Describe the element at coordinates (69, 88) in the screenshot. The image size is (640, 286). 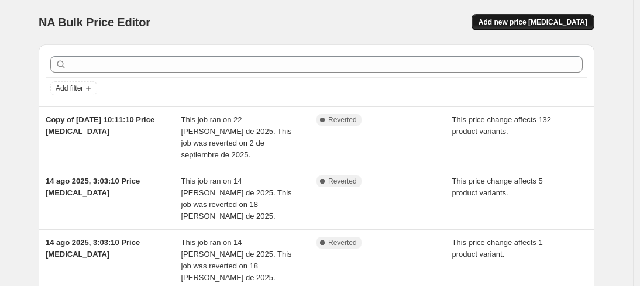
I see `span: Add filter` at that location.